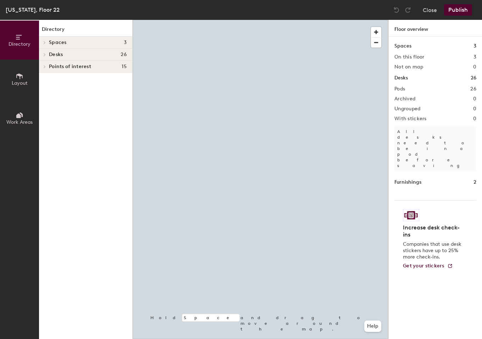  Describe the element at coordinates (475, 182) in the screenshot. I see `h1: 2` at that location.